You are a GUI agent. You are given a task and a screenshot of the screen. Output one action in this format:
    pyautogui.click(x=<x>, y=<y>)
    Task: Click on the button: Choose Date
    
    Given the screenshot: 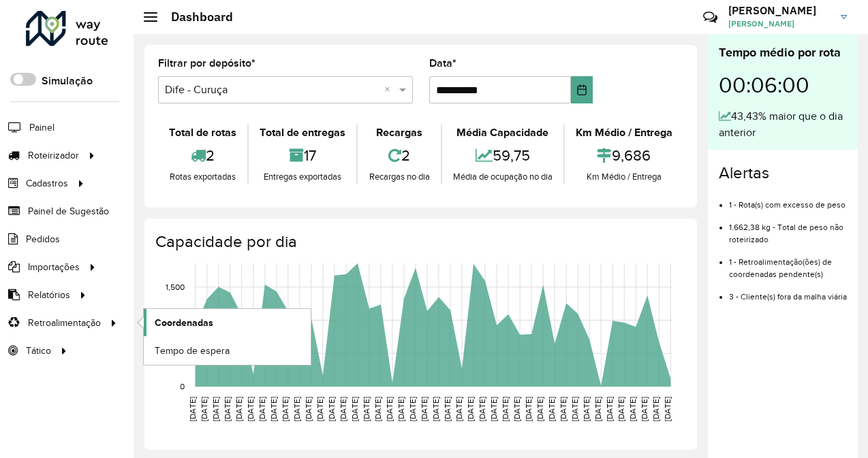 What is the action you would take?
    pyautogui.click(x=581, y=90)
    